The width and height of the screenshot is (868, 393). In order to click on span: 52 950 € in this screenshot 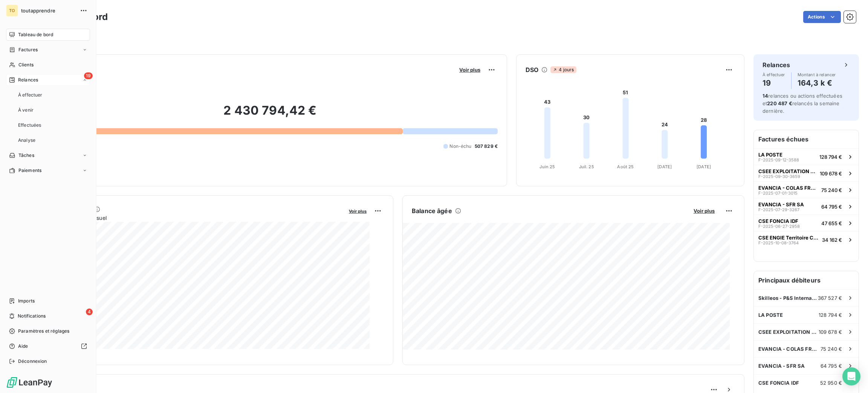, I will do `click(831, 383)`.